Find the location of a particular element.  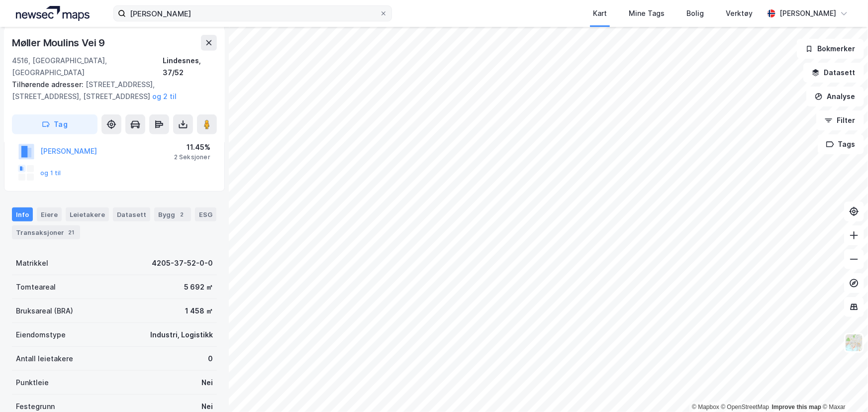

div: Lindesnes, 37/52 is located at coordinates (190, 67).